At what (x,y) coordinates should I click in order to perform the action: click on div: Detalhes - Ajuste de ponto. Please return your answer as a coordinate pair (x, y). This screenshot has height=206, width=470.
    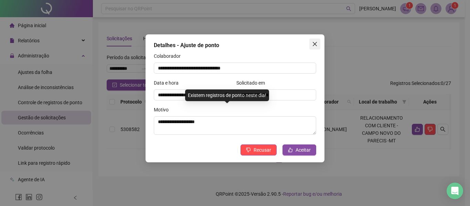
    Looking at the image, I should click on (235, 45).